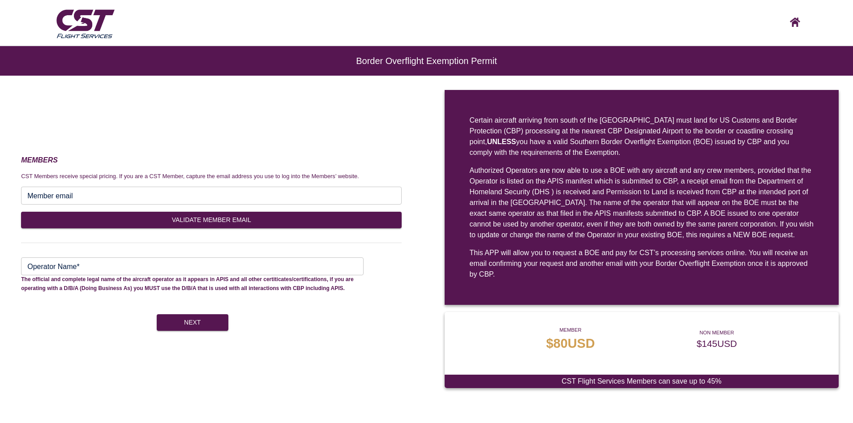 This screenshot has width=853, height=423. I want to click on p: MEMBER, so click(571, 330).